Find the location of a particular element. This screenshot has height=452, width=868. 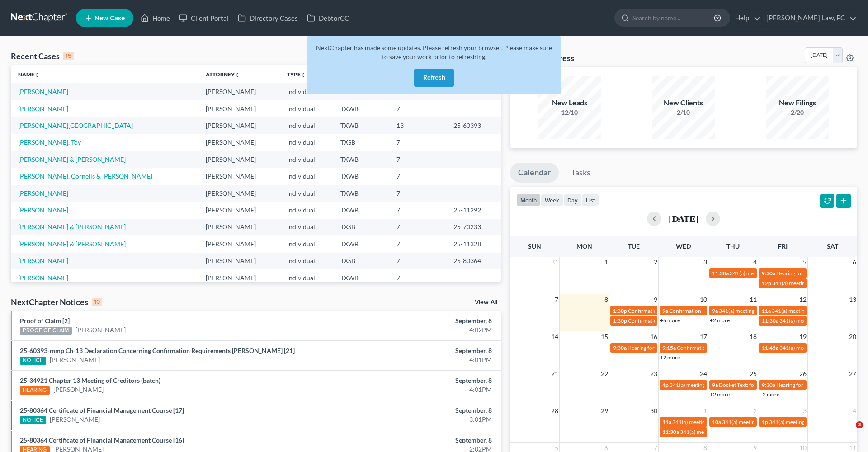

span: Wed is located at coordinates (683, 246).